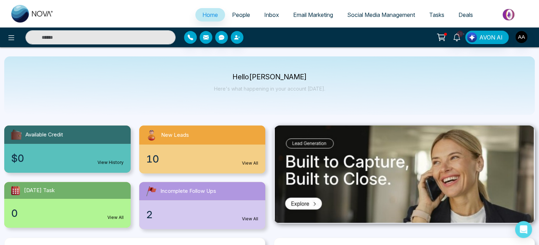 The height and width of the screenshot is (245, 539). Describe the element at coordinates (210, 15) in the screenshot. I see `a: Home` at that location.